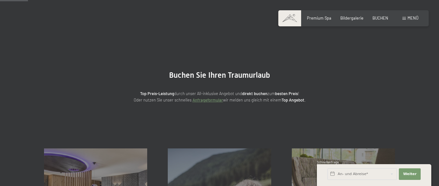 Image resolution: width=439 pixels, height=186 pixels. What do you see at coordinates (207, 100) in the screenshot?
I see `a: Anfrageformular` at bounding box center [207, 100].